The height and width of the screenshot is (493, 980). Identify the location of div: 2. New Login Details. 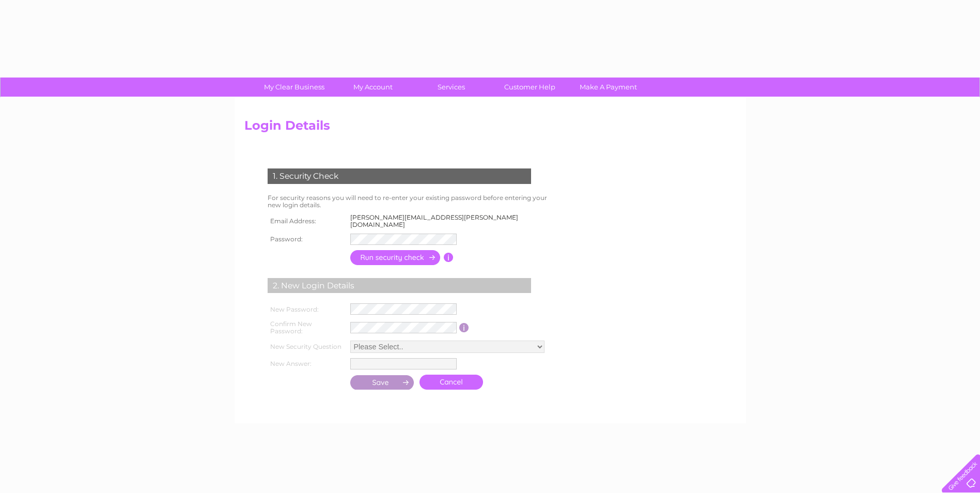
(400, 286).